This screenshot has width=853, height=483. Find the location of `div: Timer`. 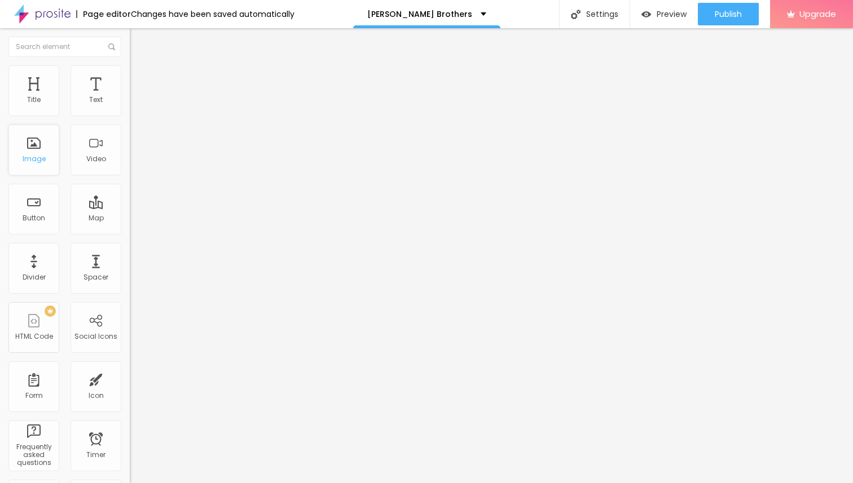

div: Timer is located at coordinates (96, 455).